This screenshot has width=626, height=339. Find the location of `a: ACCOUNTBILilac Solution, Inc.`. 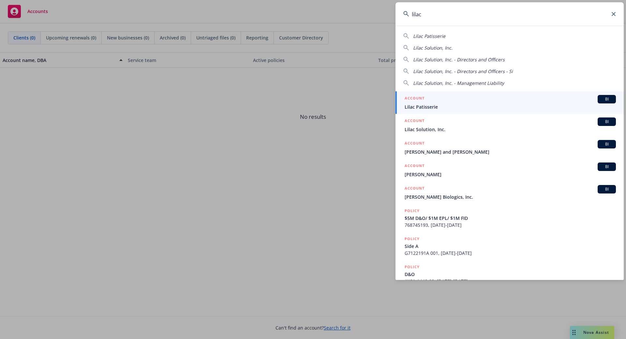

a: ACCOUNTBILilac Solution, Inc. is located at coordinates (509, 125).